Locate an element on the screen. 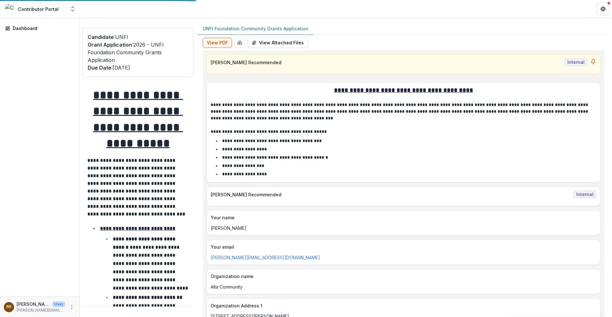 This screenshot has height=317, width=612. p: Alta Community is located at coordinates (404, 286).